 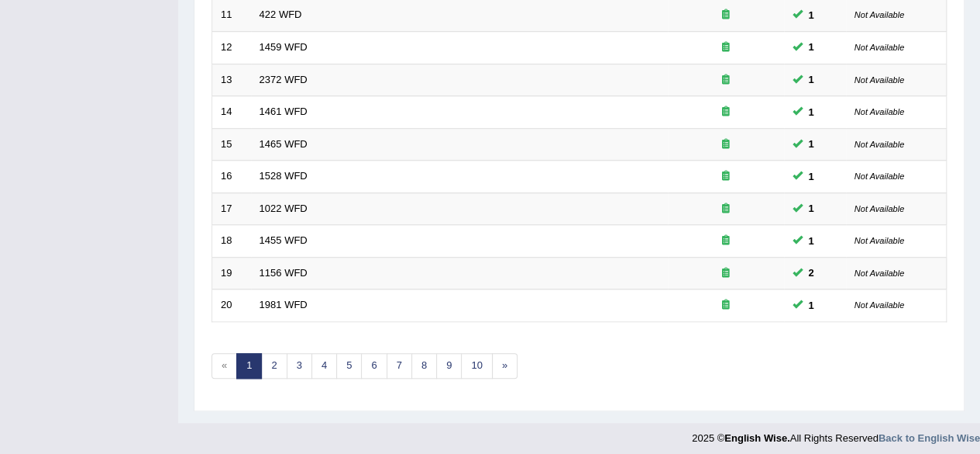 I want to click on a: 9, so click(x=448, y=366).